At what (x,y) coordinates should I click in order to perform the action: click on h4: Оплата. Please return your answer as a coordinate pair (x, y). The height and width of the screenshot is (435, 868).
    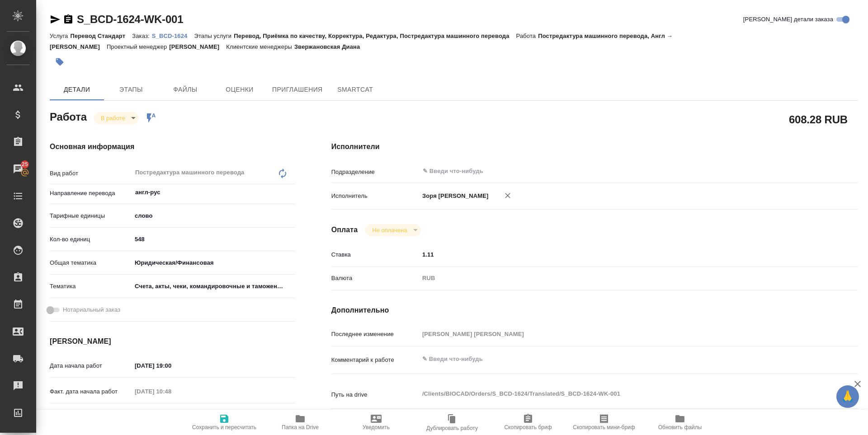
    Looking at the image, I should click on (344, 230).